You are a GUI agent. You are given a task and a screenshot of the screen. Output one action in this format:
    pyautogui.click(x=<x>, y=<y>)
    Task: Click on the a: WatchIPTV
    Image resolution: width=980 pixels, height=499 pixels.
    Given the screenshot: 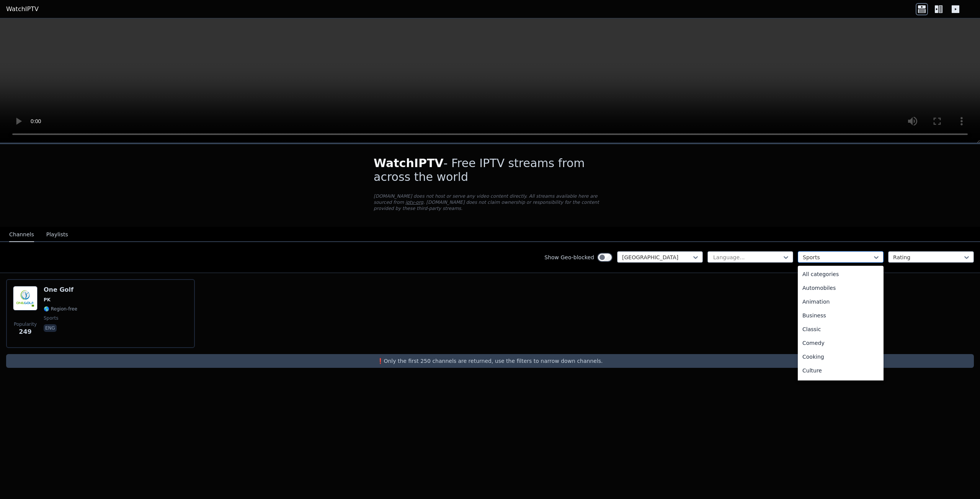 What is the action you would take?
    pyautogui.click(x=22, y=10)
    